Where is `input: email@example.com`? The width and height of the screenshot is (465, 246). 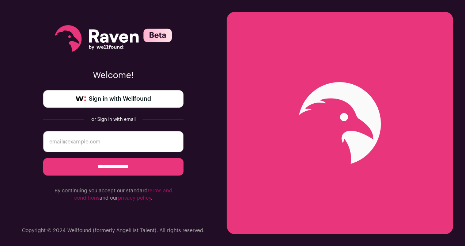 input: email@example.com is located at coordinates (113, 142).